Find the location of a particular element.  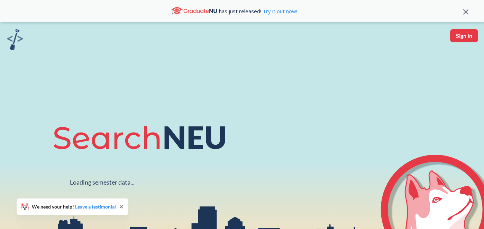

img: sandbox logo is located at coordinates (15, 39).